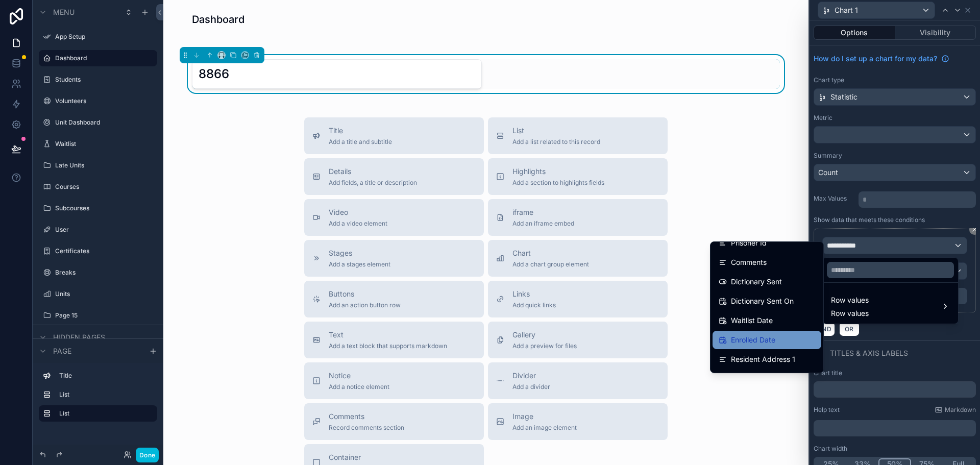 The width and height of the screenshot is (980, 465). What do you see at coordinates (558, 172) in the screenshot?
I see `span: Highlights` at bounding box center [558, 172].